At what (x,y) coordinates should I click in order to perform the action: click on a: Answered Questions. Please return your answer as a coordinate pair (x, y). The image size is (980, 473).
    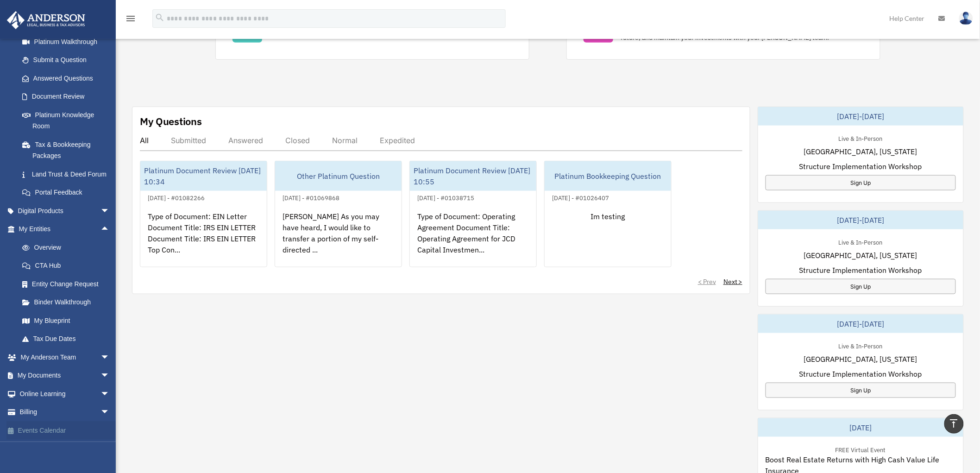
    Looking at the image, I should click on (68, 78).